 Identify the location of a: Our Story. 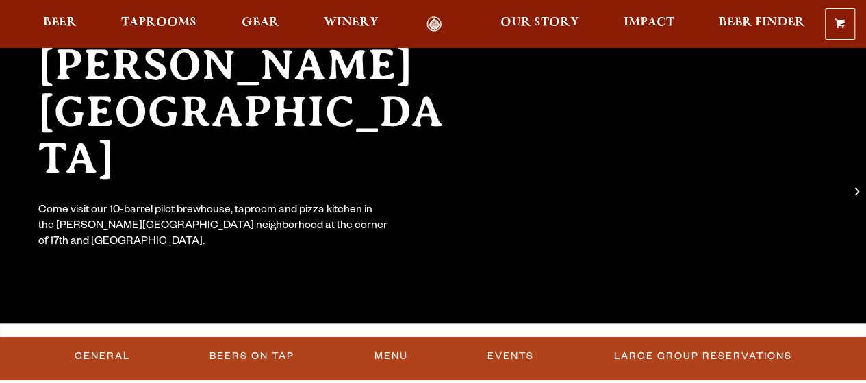
(539, 24).